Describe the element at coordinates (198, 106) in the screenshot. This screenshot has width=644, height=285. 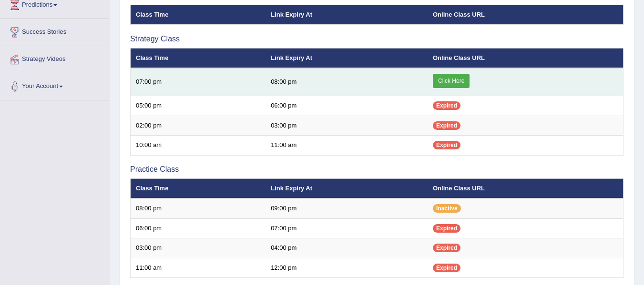
I see `td: 05:00 pm` at that location.